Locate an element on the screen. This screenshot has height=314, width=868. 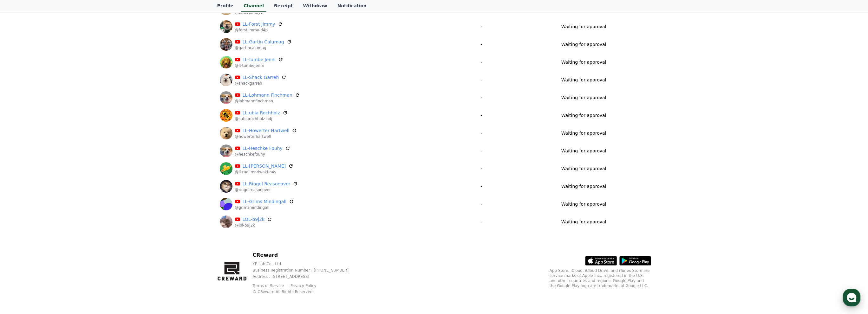
img: LL-Heschke Fouhy is located at coordinates (226, 151).